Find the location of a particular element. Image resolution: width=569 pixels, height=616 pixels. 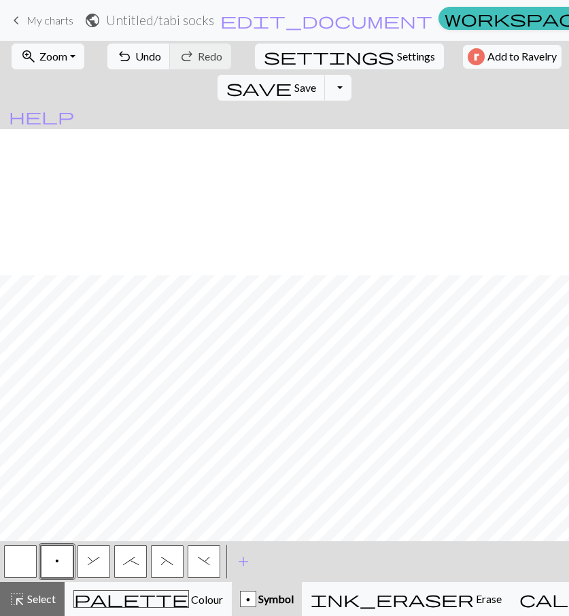

span: right part of left 3+ stitch cable, wyif is located at coordinates (204, 561).